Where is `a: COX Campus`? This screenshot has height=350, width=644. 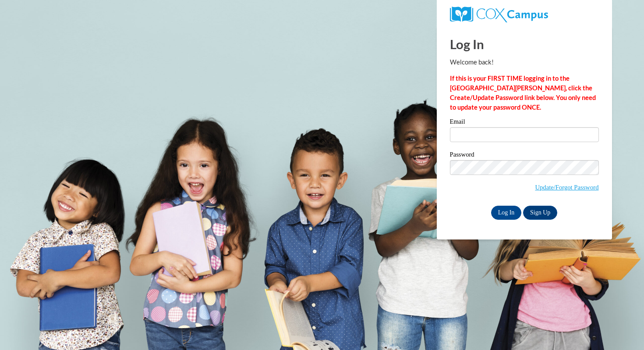
a: COX Campus is located at coordinates (524, 15).